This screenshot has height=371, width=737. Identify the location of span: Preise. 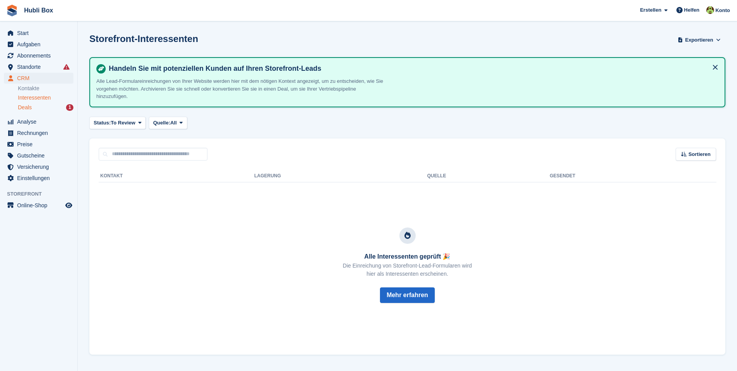
(40, 144).